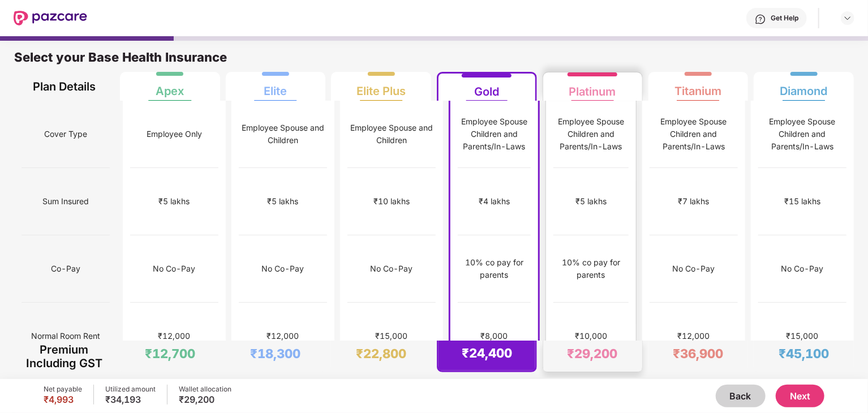  Describe the element at coordinates (131, 389) in the screenshot. I see `div: Utilized amount` at that location.